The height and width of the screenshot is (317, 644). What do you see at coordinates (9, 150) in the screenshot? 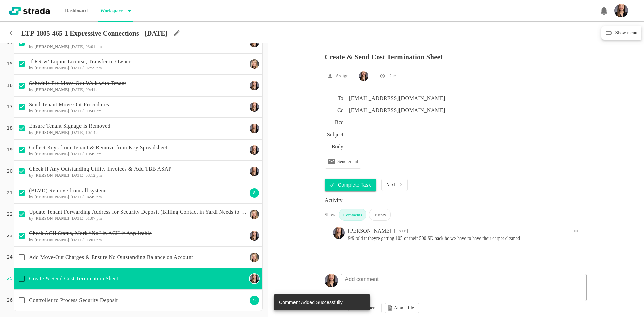
I see `p: 19` at bounding box center [9, 150].